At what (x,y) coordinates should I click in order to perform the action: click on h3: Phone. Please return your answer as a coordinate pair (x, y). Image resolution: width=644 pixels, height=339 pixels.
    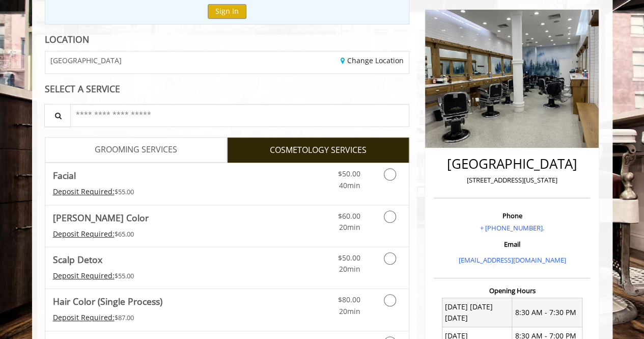
    Looking at the image, I should click on (512, 216).